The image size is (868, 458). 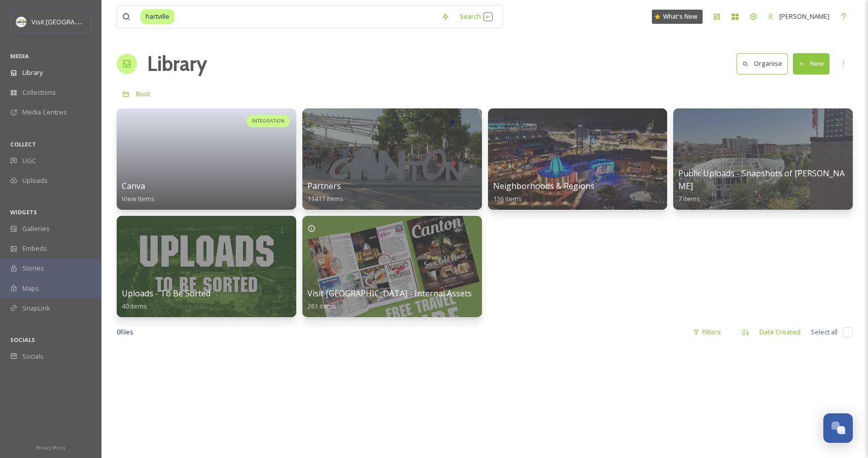 I want to click on span: SOCIALS, so click(x=22, y=339).